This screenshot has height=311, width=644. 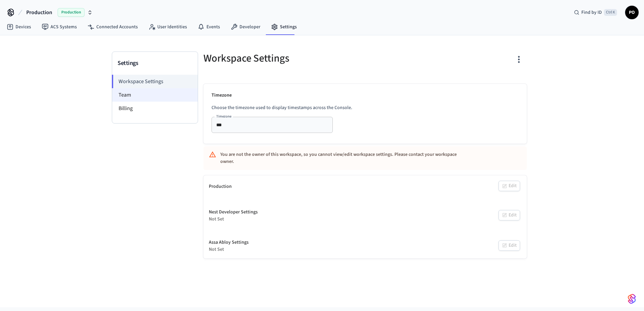 What do you see at coordinates (282, 58) in the screenshot?
I see `h5: Workspace Settings` at bounding box center [282, 58].